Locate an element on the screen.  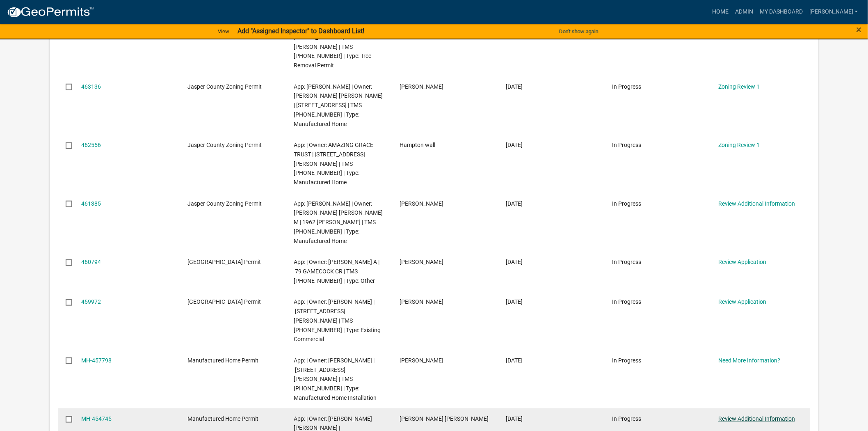
a: Home is located at coordinates (720, 12).